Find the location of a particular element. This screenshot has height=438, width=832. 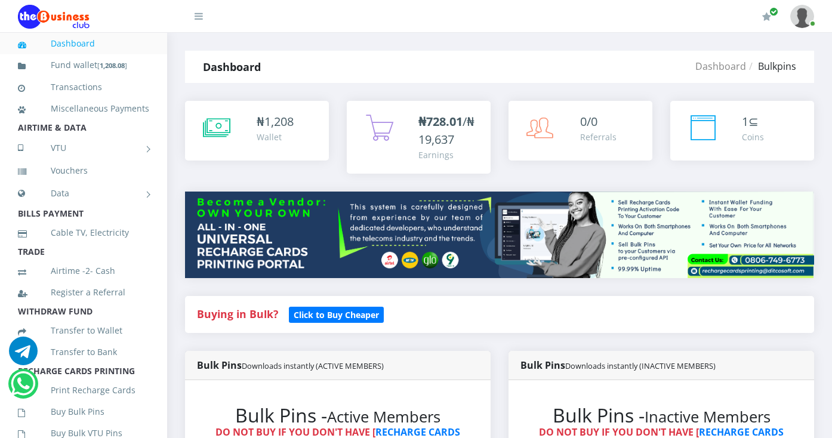

a: Miscellaneous Payments is located at coordinates (84, 109).